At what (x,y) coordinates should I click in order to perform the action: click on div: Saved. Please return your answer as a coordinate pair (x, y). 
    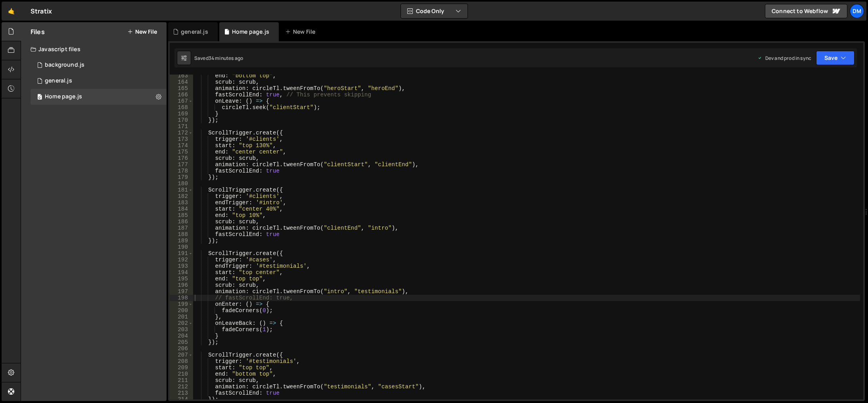
    Looking at the image, I should click on (218, 58).